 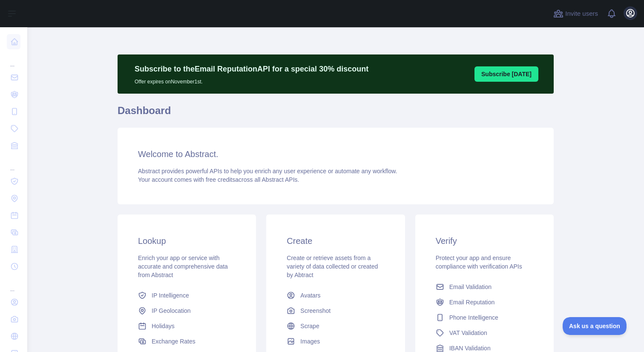 What do you see at coordinates (187, 341) in the screenshot?
I see `a: Exchange Rates` at bounding box center [187, 341].